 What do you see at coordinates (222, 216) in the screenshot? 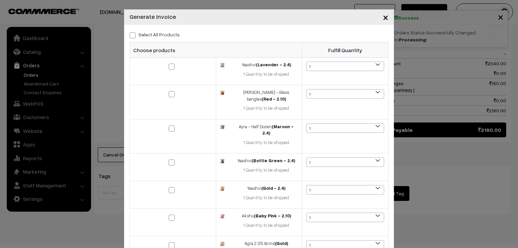
I see `img: 1721893933150514.jpg` at bounding box center [222, 216].